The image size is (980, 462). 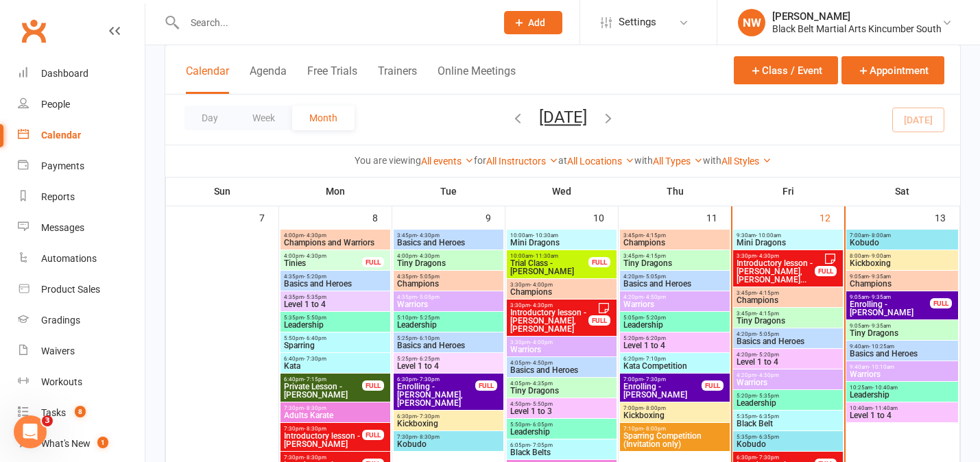 What do you see at coordinates (901, 408) in the screenshot?
I see `span: 10:40am` at bounding box center [901, 408].